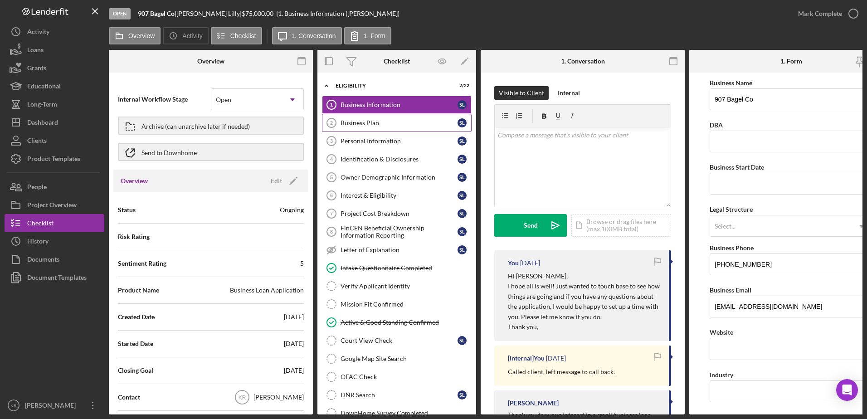  I want to click on a: Intake Questionnaire Completed, so click(397, 268).